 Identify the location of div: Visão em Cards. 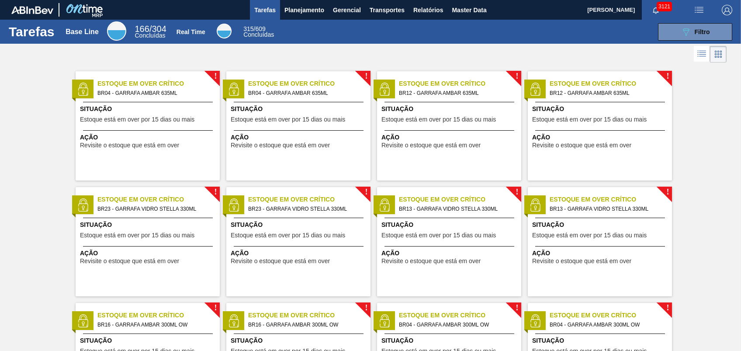
(718, 54).